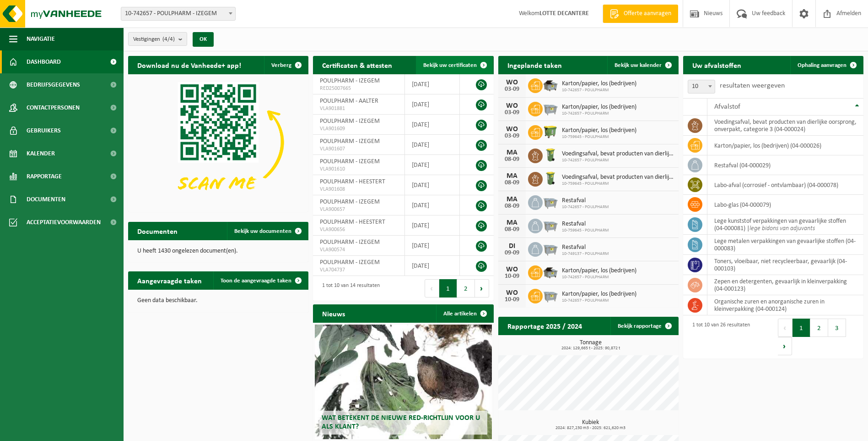 The height and width of the screenshot is (441, 868). Describe the element at coordinates (359, 189) in the screenshot. I see `span: VLA901608` at that location.